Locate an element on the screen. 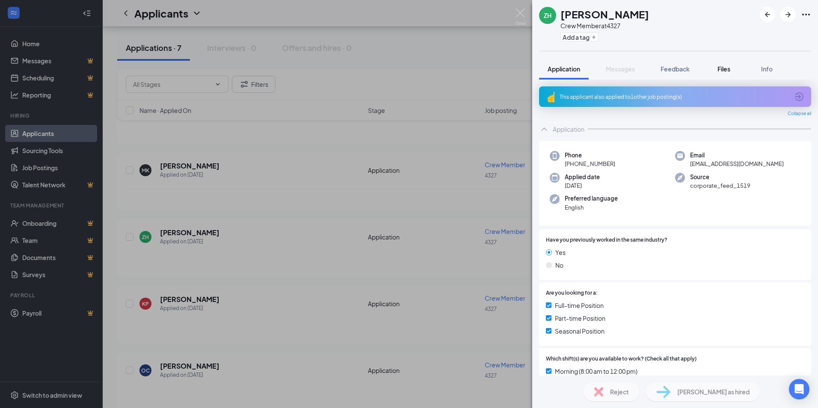 The image size is (818, 408). svg: Plus is located at coordinates (594, 37).